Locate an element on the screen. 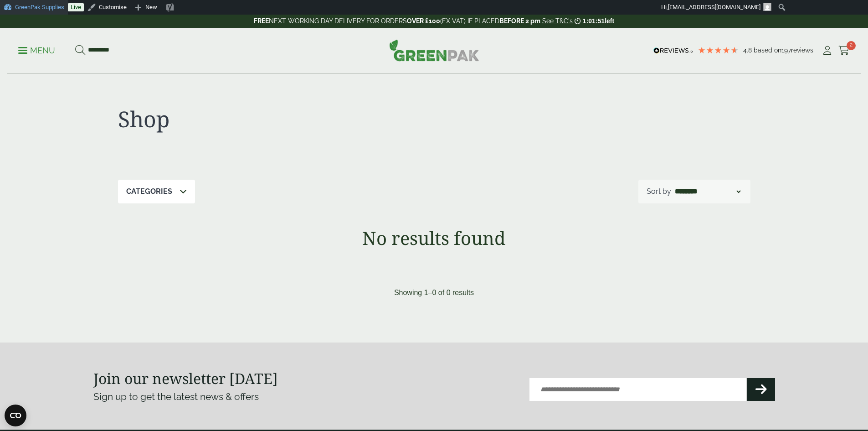  h1: Shop is located at coordinates (276, 119).